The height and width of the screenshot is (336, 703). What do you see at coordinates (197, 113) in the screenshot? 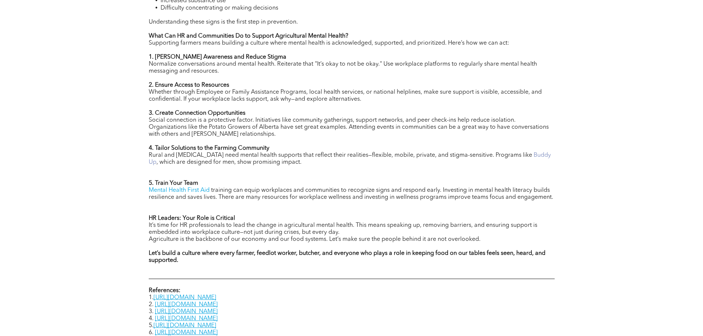
I see `strong: 3. Create Connection Opportunities` at bounding box center [197, 113].